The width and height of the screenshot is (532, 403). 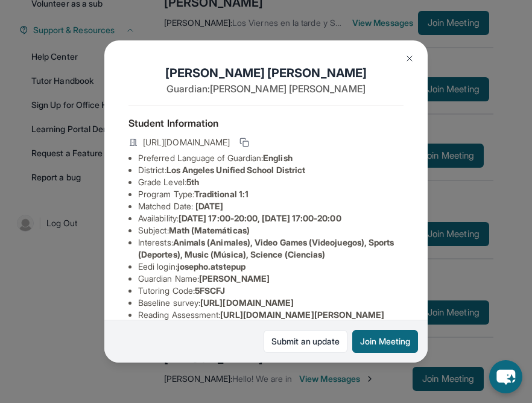 I want to click on li: Program Type:, so click(x=271, y=195).